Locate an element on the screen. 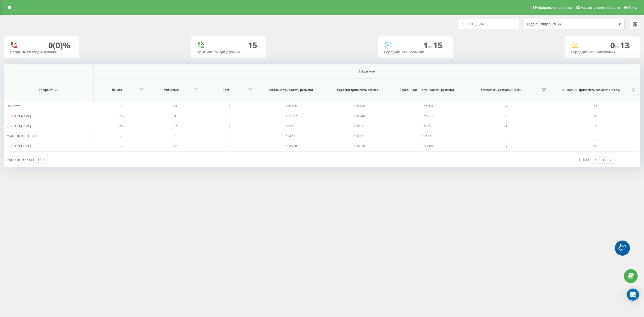  span: Unknown is located at coordinates (14, 106).